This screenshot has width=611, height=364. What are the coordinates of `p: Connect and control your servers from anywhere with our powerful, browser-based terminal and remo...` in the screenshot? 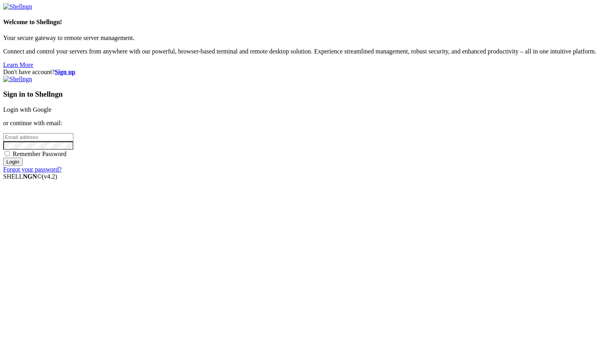 It's located at (305, 51).